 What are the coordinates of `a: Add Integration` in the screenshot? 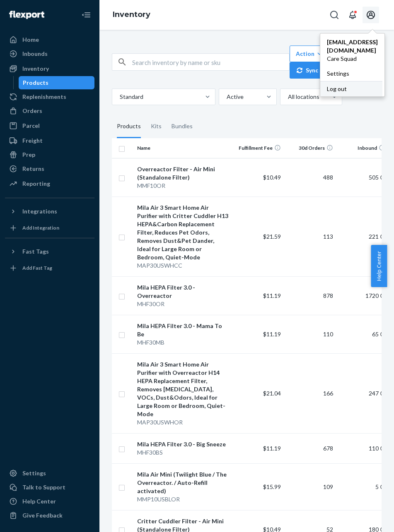 It's located at (50, 228).